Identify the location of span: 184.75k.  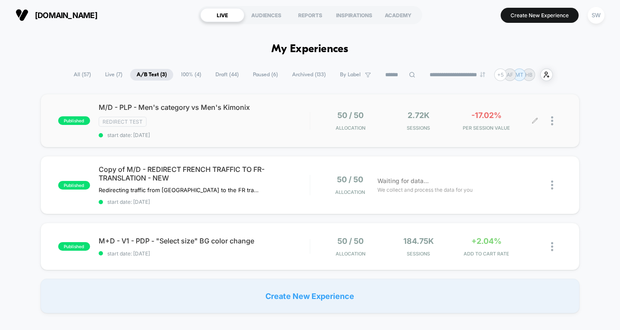
(418, 241).